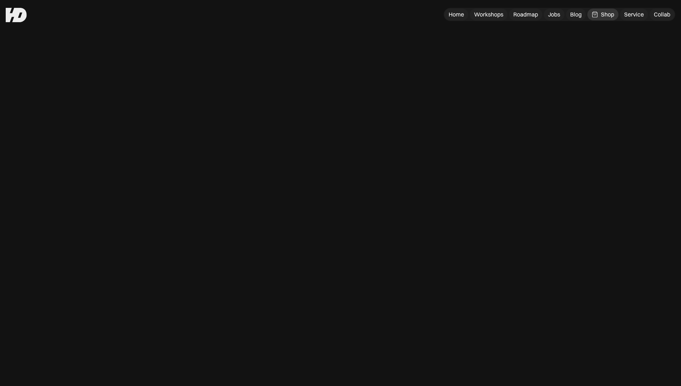 The width and height of the screenshot is (681, 386). Describe the element at coordinates (576, 14) in the screenshot. I see `a: Blog` at that location.